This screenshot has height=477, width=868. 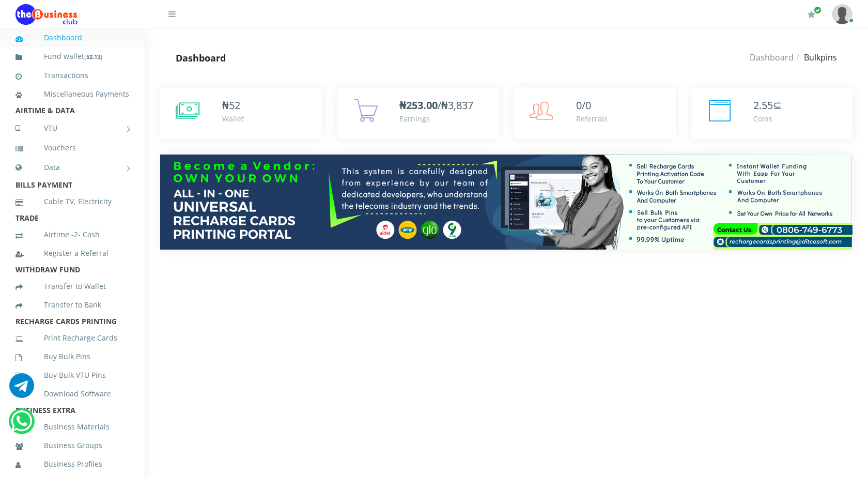 What do you see at coordinates (72, 148) in the screenshot?
I see `a: Vouchers` at bounding box center [72, 148].